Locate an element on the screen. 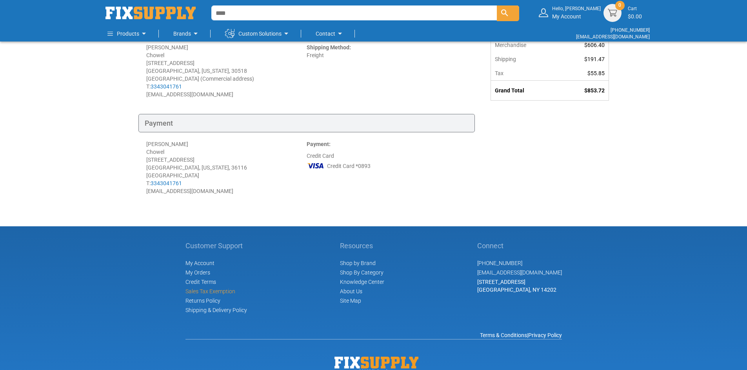  a: Custom Solutions is located at coordinates (258, 34).